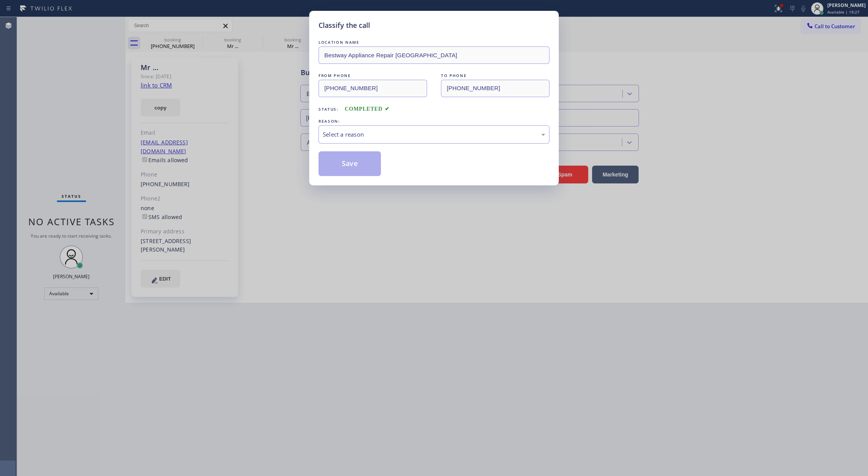  What do you see at coordinates (495, 88) in the screenshot?
I see `input: To phone` at bounding box center [495, 88].